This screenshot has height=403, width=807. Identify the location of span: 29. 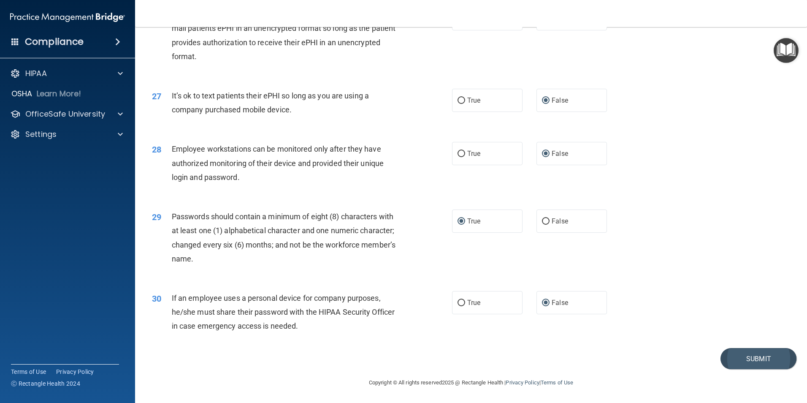
(157, 217).